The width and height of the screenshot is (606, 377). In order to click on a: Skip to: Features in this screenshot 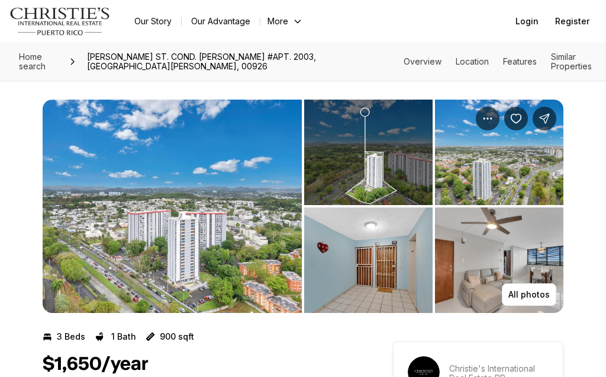, I will do `click(520, 61)`.